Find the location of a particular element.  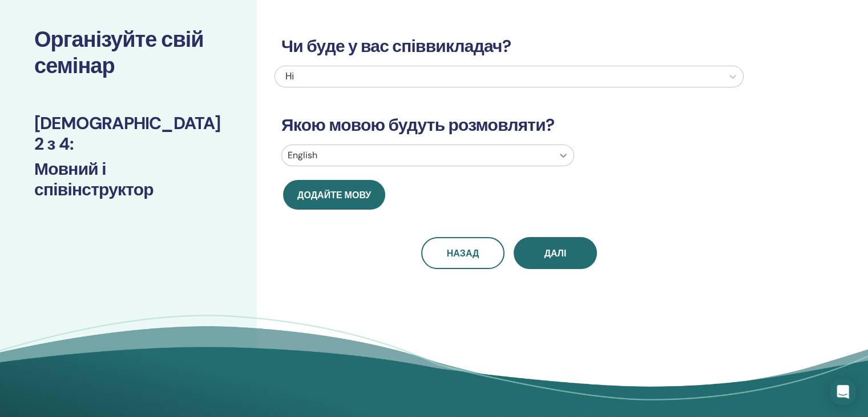

button: Далі is located at coordinates (556, 253).